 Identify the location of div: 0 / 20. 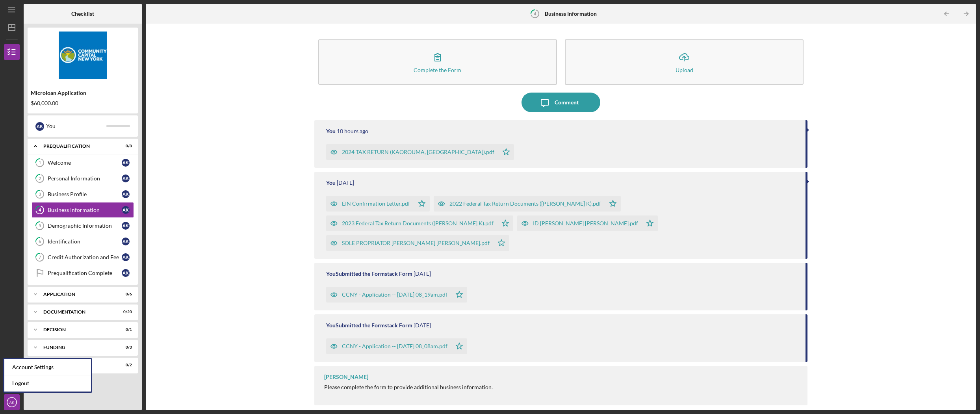
(125, 312).